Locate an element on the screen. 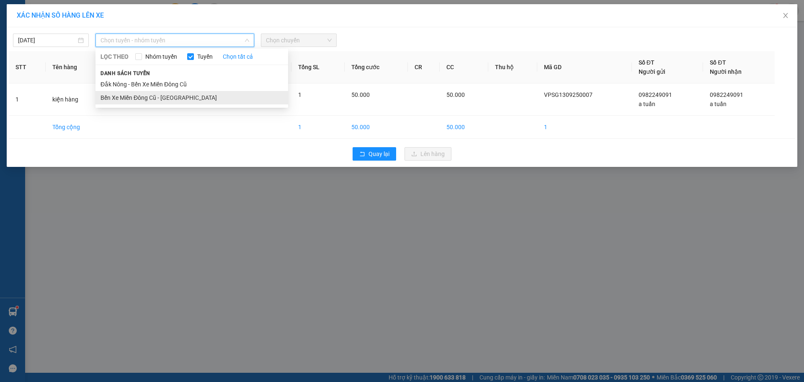  span: Tuyến is located at coordinates (205, 57).